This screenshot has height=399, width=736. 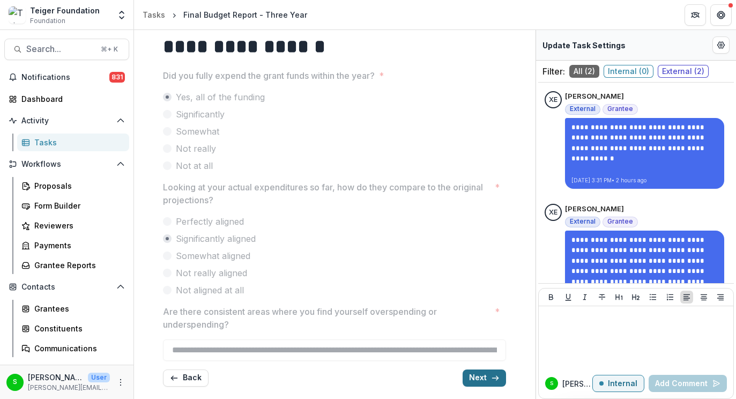 What do you see at coordinates (66, 77) in the screenshot?
I see `button: Notifications831` at bounding box center [66, 77].